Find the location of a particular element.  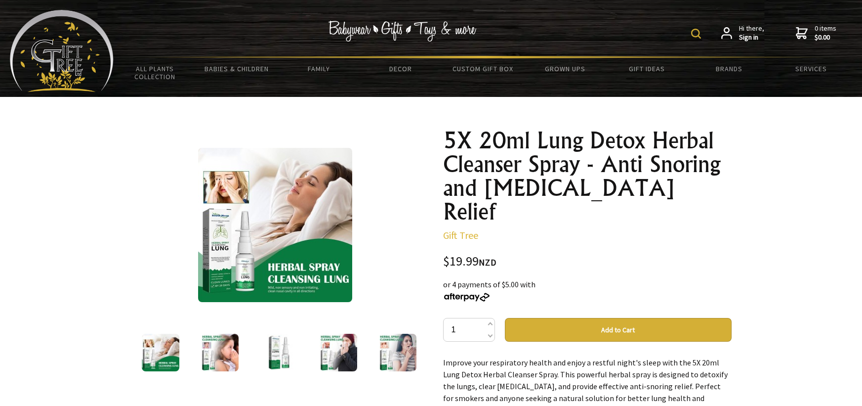

div: or 4 payments of $5.00 with is located at coordinates (587, 290).